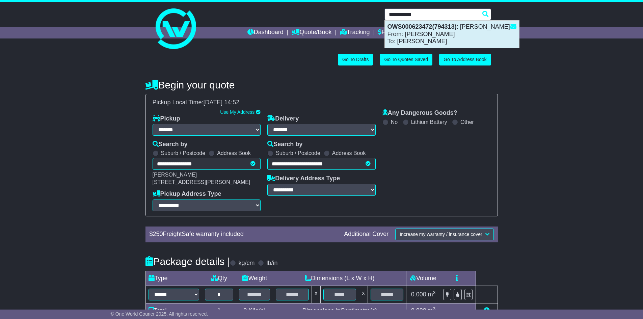  What do you see at coordinates (254, 310) in the screenshot?
I see `td: Kilo(s)` at bounding box center [254, 310].